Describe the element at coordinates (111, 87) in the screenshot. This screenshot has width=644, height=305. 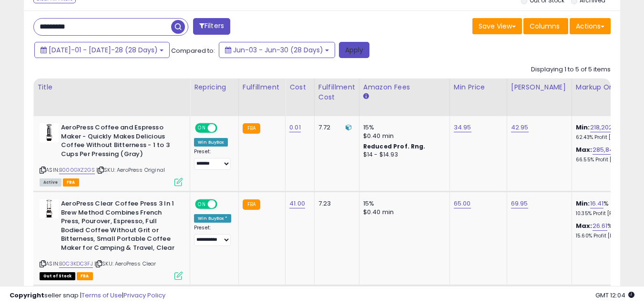
I see `div: Title` at that location.